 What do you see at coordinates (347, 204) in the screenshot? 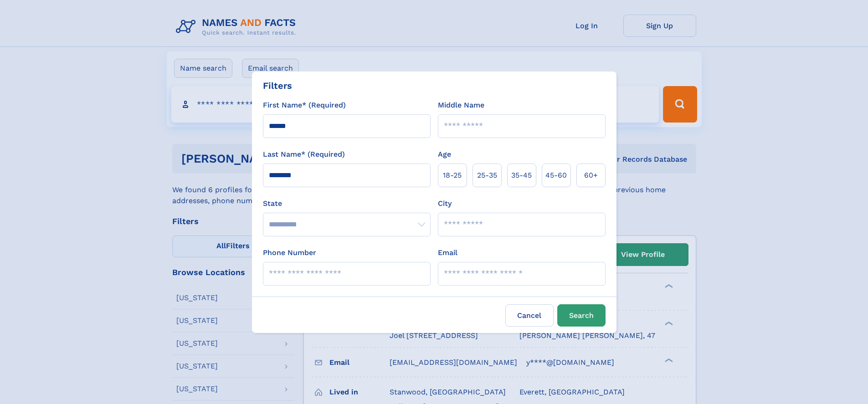
I see `label: State` at bounding box center [347, 204].